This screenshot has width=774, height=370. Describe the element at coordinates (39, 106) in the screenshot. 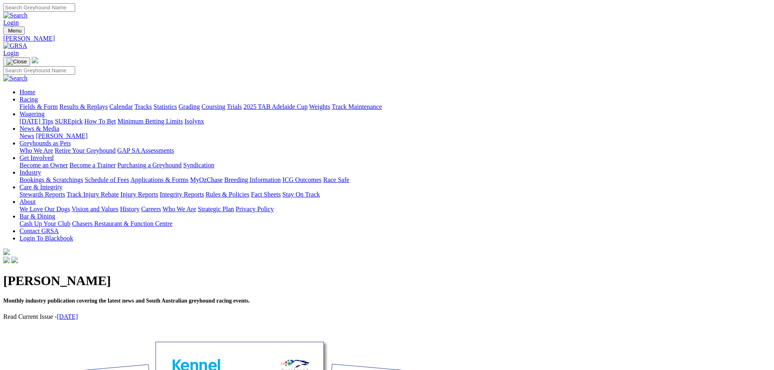

I see `a: Fields & Form` at that location.